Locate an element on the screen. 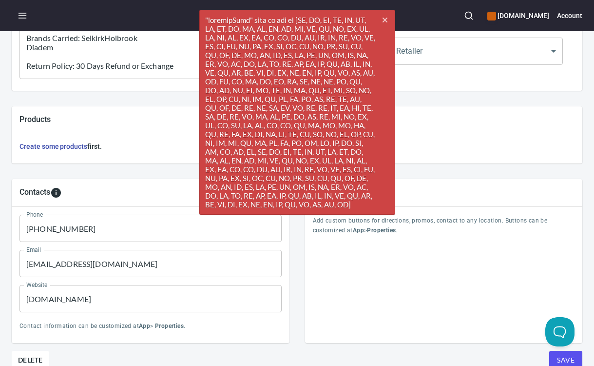  p: Add custom buttons for directions, promos, contact to any location. Buttons can be customized at > . is located at coordinates (444, 226).